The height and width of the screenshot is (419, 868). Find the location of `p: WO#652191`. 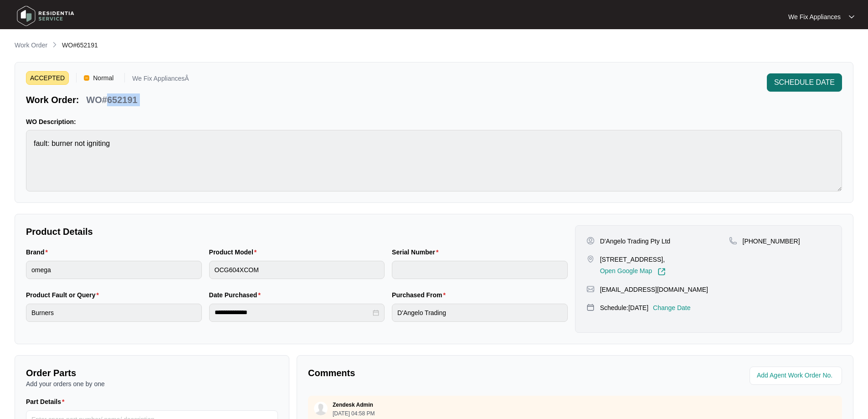

p: WO#652191 is located at coordinates (112, 100).